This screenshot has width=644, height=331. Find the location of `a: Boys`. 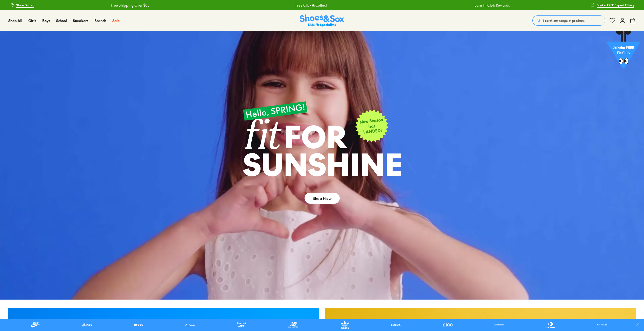

a: Boys is located at coordinates (46, 21).